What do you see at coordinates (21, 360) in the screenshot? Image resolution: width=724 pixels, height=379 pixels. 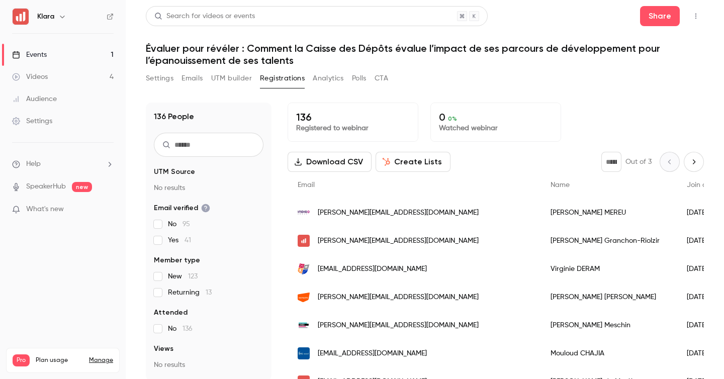 I see `span: Pro` at bounding box center [21, 360].